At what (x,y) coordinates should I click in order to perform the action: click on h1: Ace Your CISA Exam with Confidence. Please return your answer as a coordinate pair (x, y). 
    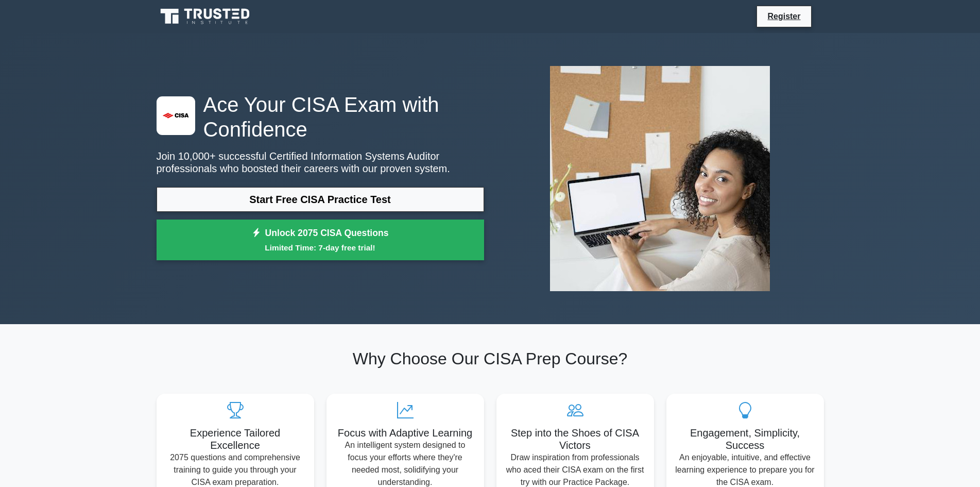
    Looking at the image, I should click on (321, 117).